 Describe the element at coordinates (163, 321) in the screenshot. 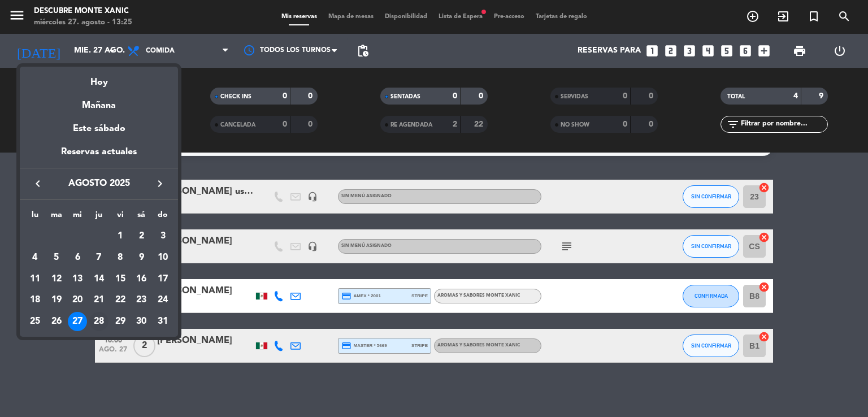

I see `div: 31` at that location.